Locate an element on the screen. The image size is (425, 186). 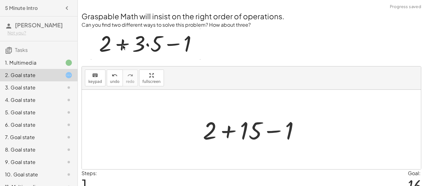
button: redoredo is located at coordinates (130, 78).